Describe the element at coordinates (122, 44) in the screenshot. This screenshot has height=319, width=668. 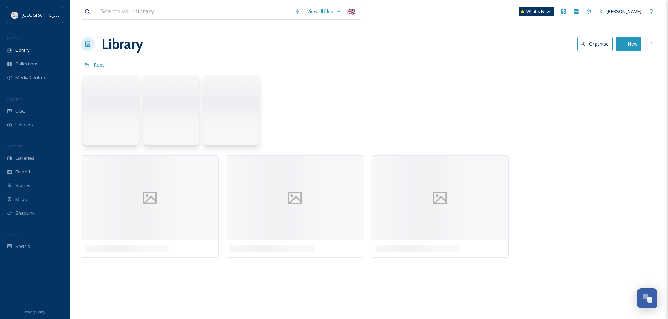
I see `a: Library` at that location.